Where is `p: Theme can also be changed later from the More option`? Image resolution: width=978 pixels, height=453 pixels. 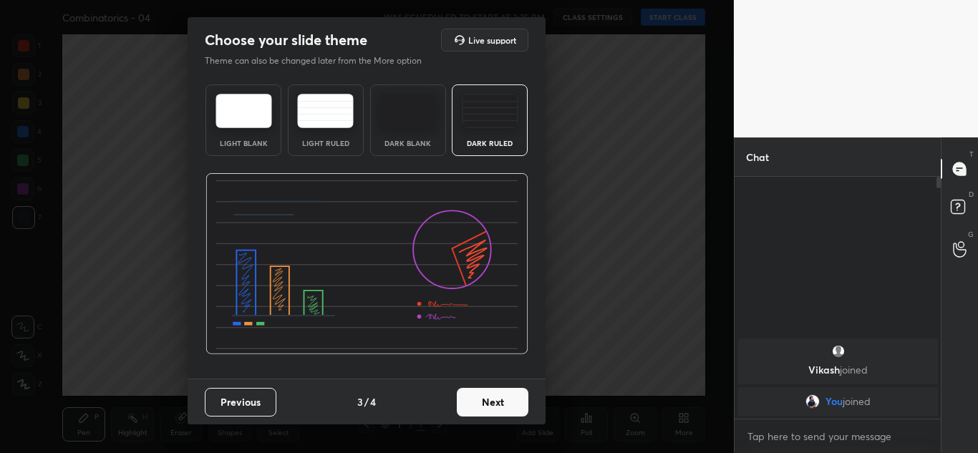 p: Theme can also be changed later from the More option is located at coordinates (321, 61).